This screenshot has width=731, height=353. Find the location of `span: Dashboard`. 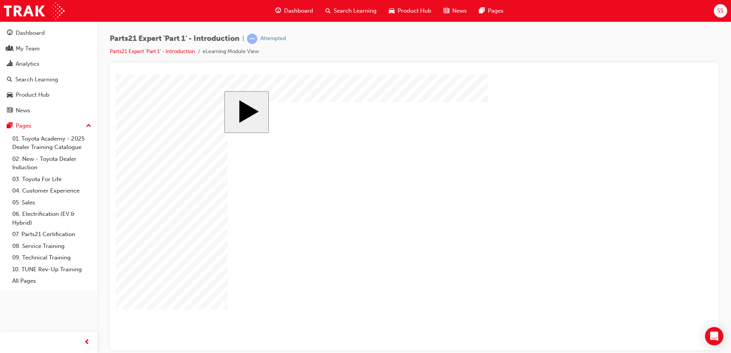

span: Dashboard is located at coordinates (299, 11).